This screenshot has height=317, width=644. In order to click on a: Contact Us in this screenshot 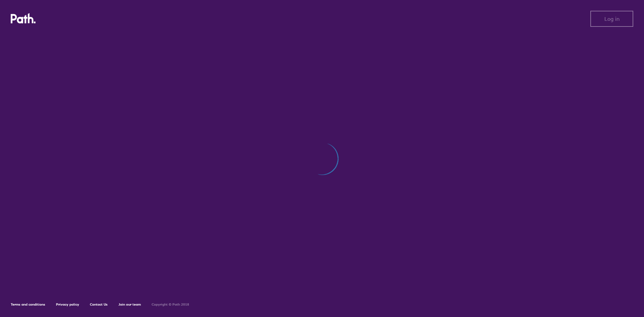, I will do `click(99, 304)`.